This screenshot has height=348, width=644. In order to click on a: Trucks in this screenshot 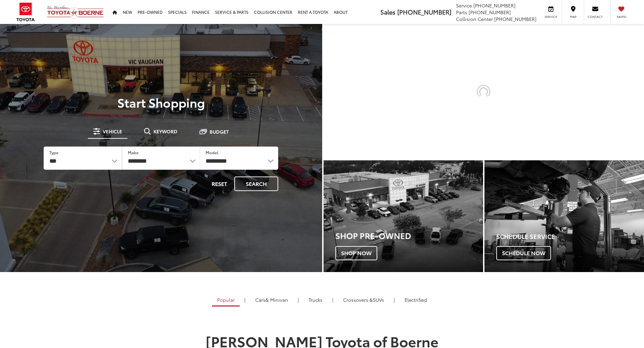, I will do `click(315, 300)`.